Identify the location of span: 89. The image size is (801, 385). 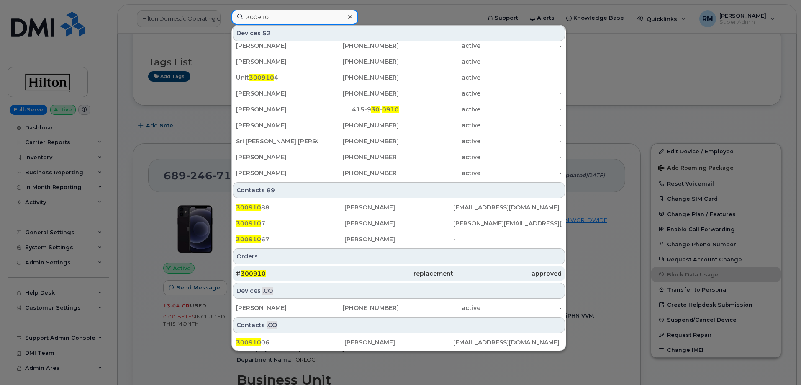
(271, 190).